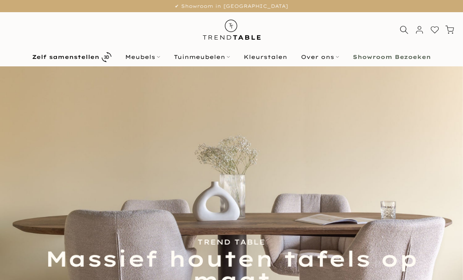 This screenshot has width=463, height=280. What do you see at coordinates (231, 29) in the screenshot?
I see `img: trend-table` at bounding box center [231, 29].